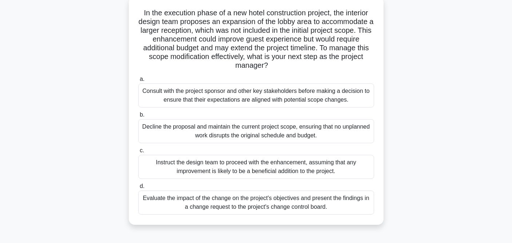  I want to click on span: b., so click(142, 114).